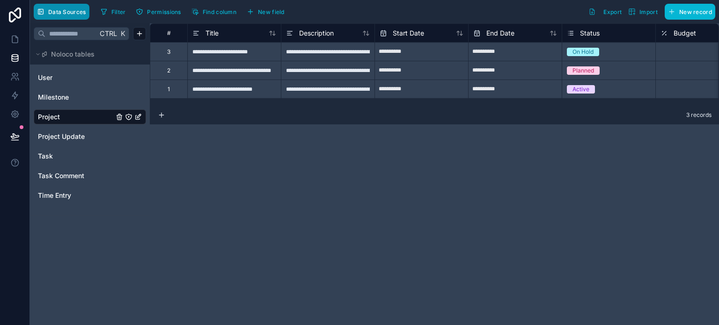 The height and width of the screenshot is (325, 719). I want to click on span: Milestone, so click(53, 97).